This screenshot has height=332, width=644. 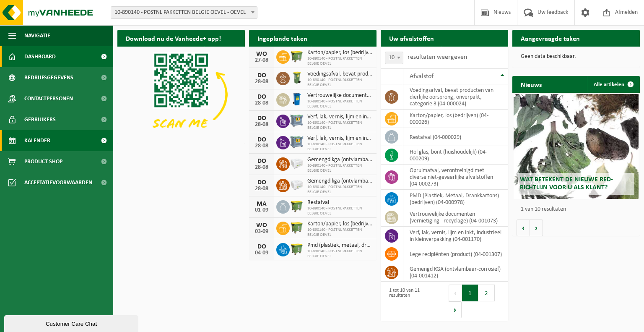 What do you see at coordinates (394, 58) in the screenshot?
I see `span: 10` at bounding box center [394, 58].